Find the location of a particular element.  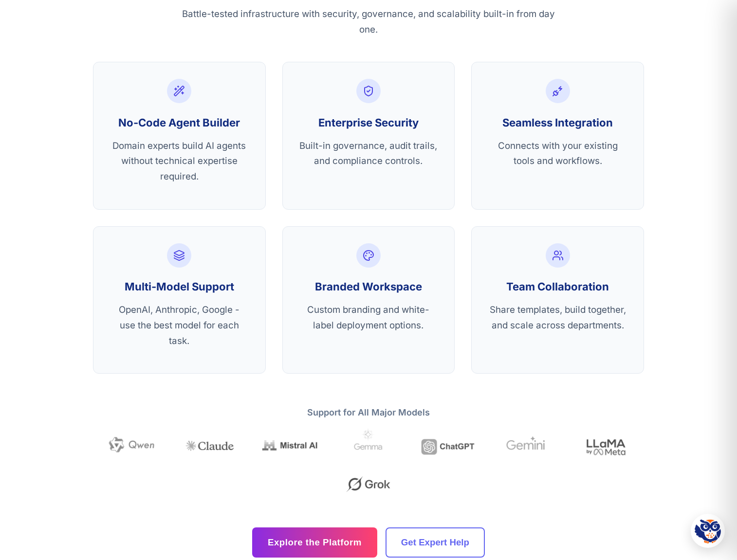

img: Claude AI by Anthropic Logo is located at coordinates (210, 445).